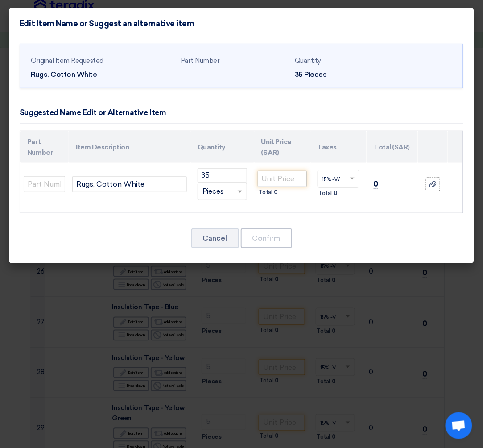  What do you see at coordinates (102, 147) in the screenshot?
I see `font: Item Description` at bounding box center [102, 147].